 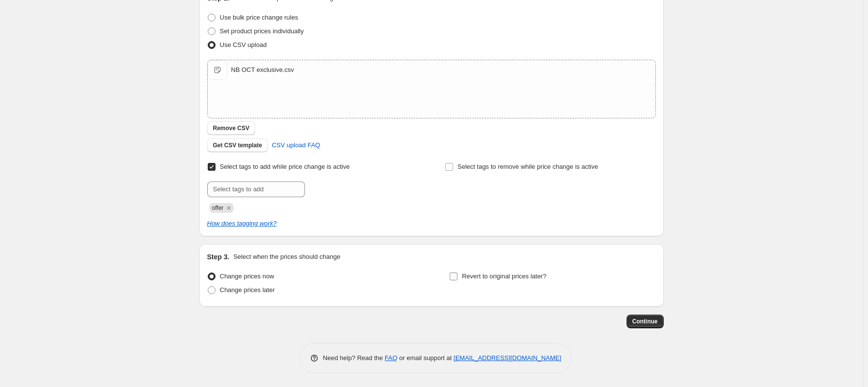 I want to click on span: Get CSV template, so click(x=237, y=145).